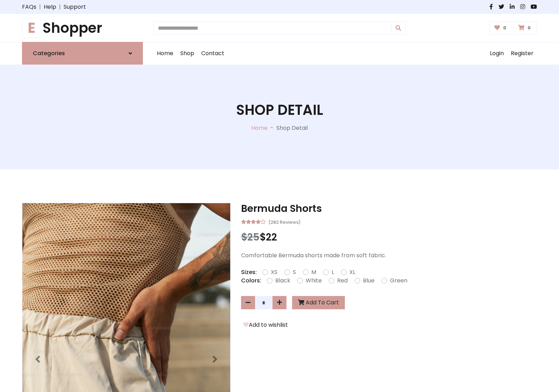 The image size is (559, 392). What do you see at coordinates (29, 7) in the screenshot?
I see `a: FAQs` at bounding box center [29, 7].